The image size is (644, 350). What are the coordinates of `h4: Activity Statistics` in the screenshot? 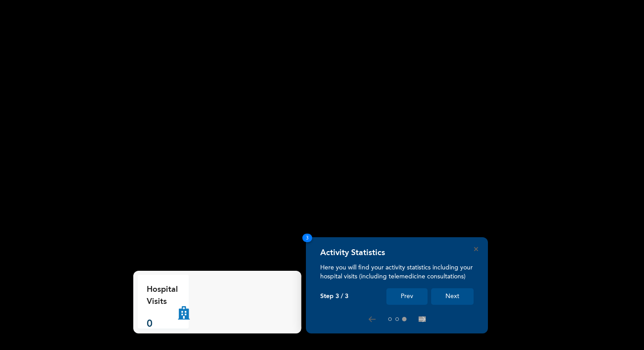 It's located at (353, 253).